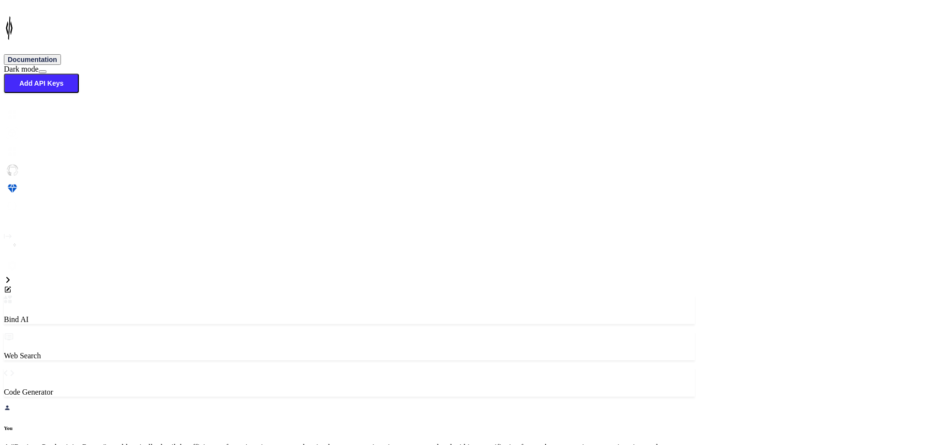  I want to click on span: Dark mode, so click(21, 69).